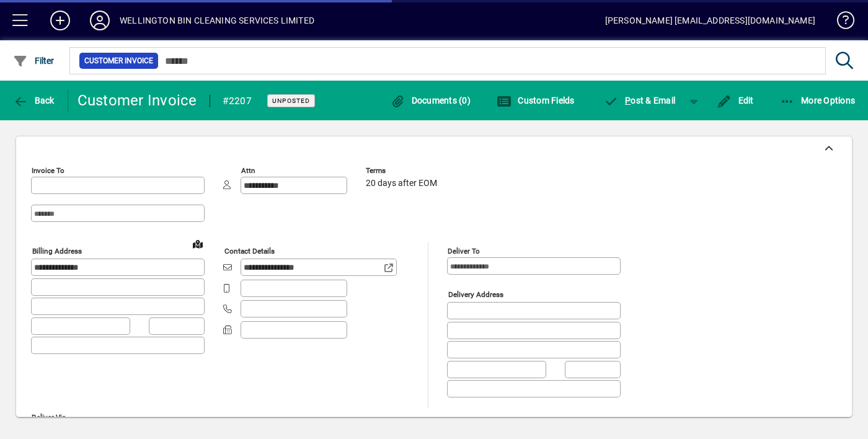 Image resolution: width=868 pixels, height=439 pixels. What do you see at coordinates (818, 100) in the screenshot?
I see `button: More Options` at bounding box center [818, 100].